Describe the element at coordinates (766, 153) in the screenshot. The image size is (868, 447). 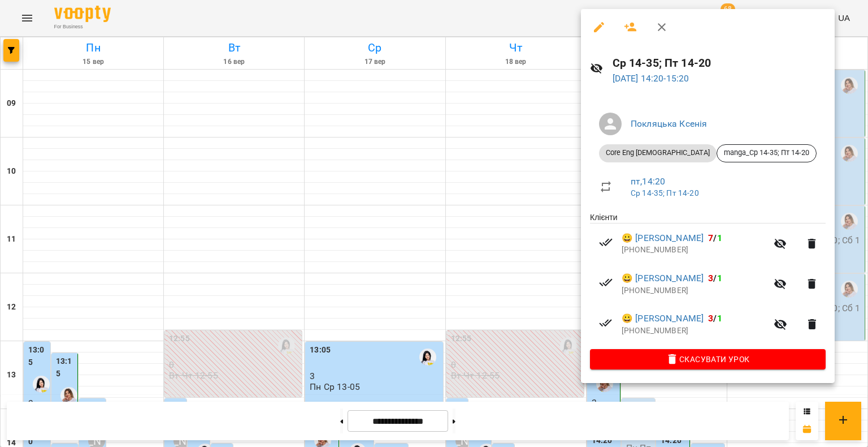
I see `div: manga_Ср 14-35; Пт 14-20` at that location.